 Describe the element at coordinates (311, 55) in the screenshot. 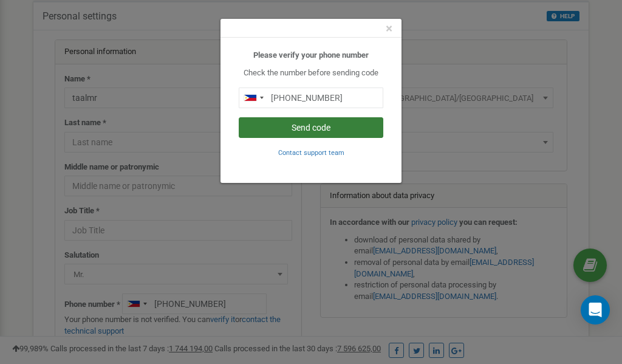

I see `b: Please verify your phone number` at that location.